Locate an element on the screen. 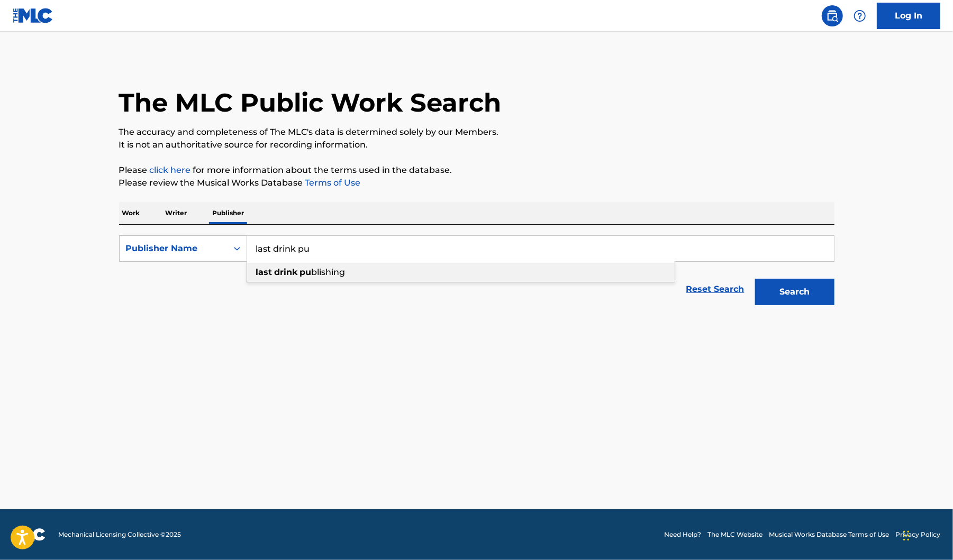 Image resolution: width=953 pixels, height=560 pixels. p: Work is located at coordinates (131, 213).